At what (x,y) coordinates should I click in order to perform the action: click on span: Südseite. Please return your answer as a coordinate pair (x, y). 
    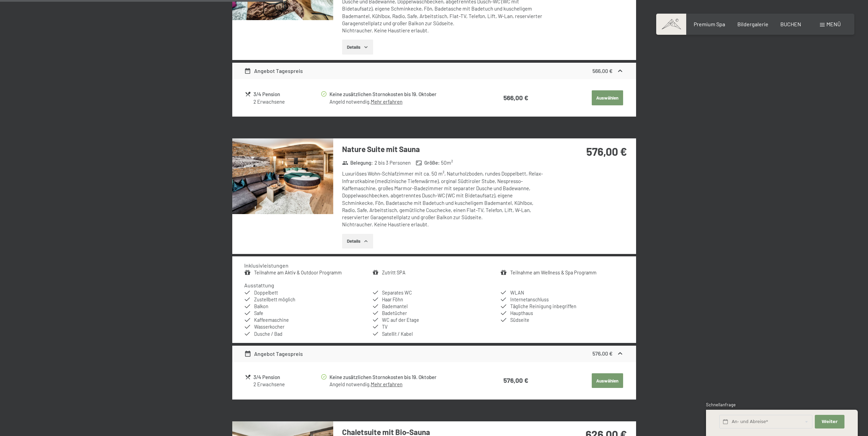
    Looking at the image, I should click on (520, 319).